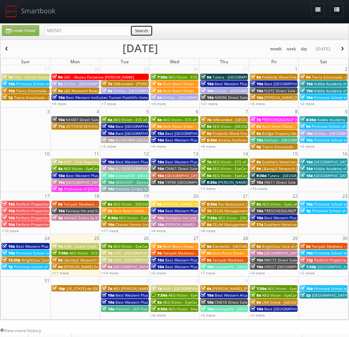 This screenshot has width=349, height=337. Describe the element at coordinates (256, 204) in the screenshot. I see `span: Fox Restaurant Concepts - Culinary Dropout` at that location.